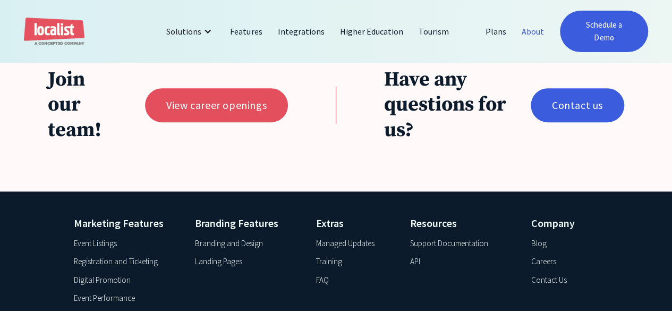  What do you see at coordinates (543, 261) in the screenshot?
I see `div: Careers` at bounding box center [543, 261].